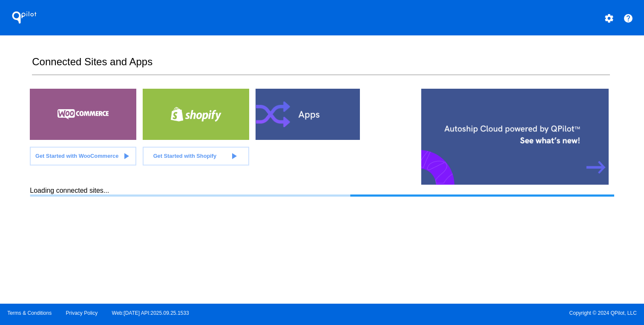 Image resolution: width=644 pixels, height=325 pixels. Describe the element at coordinates (29, 313) in the screenshot. I see `a: Terms & Conditions` at that location.